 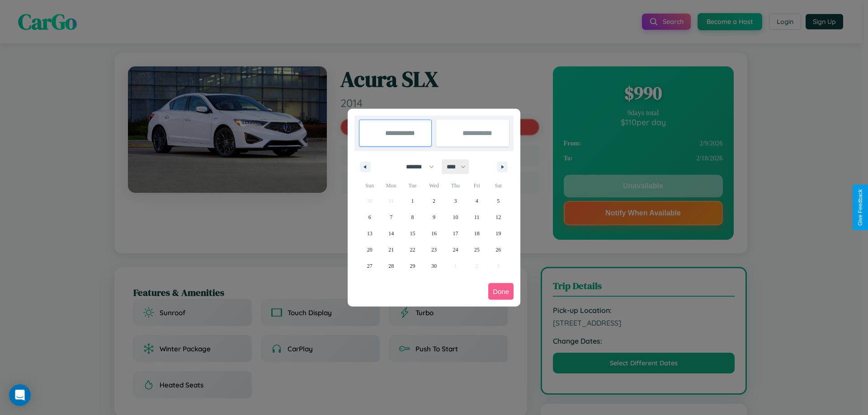 I want to click on span: 24, so click(x=455, y=250).